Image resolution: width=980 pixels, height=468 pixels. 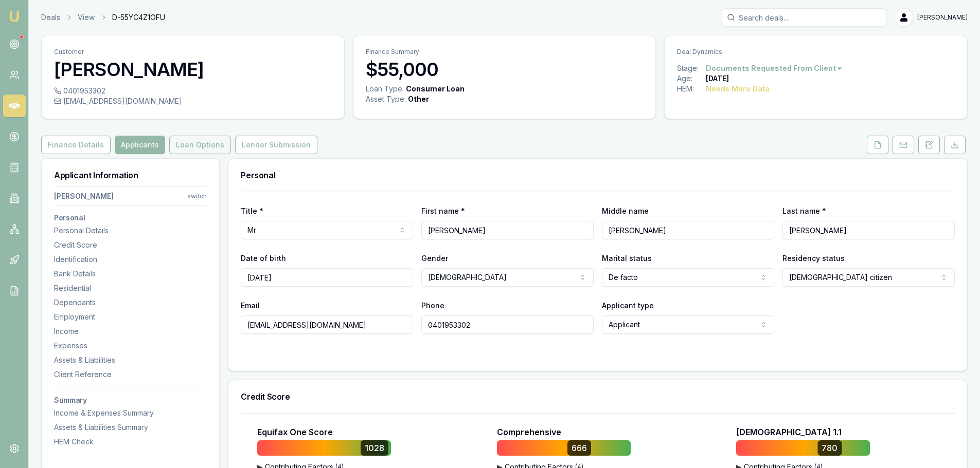 I want to click on div: Loan Type:, so click(x=385, y=89).